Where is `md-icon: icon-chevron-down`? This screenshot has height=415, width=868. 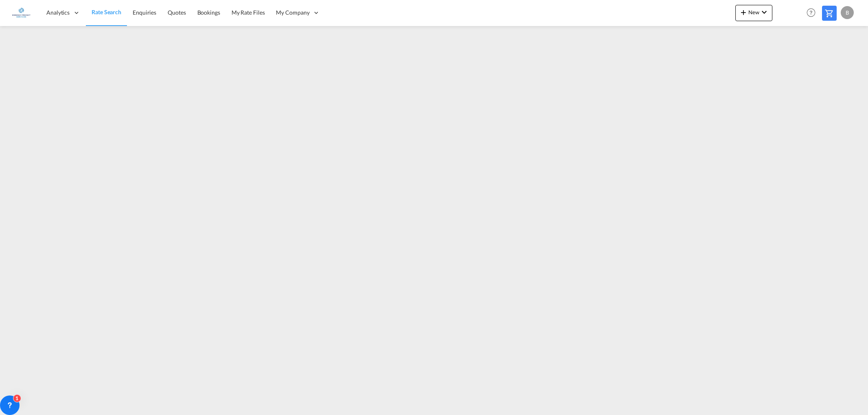 md-icon: icon-chevron-down is located at coordinates (765, 12).